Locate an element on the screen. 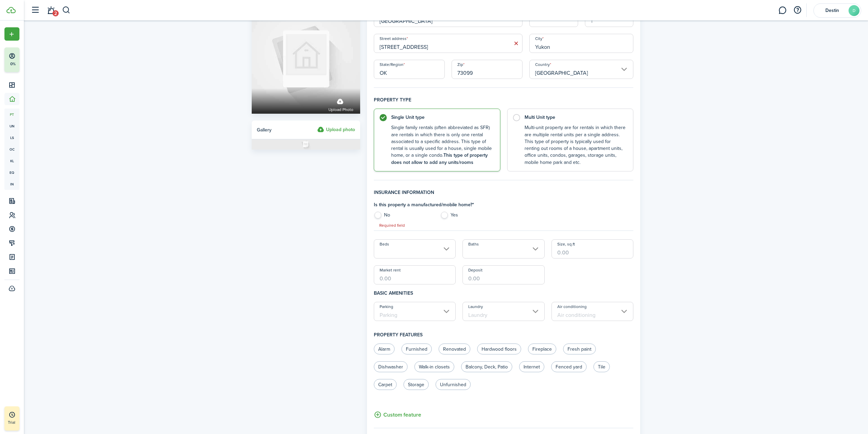 This screenshot has height=434, width=868. h4: Is this property a manufactured/mobile home? * is located at coordinates (437, 204).